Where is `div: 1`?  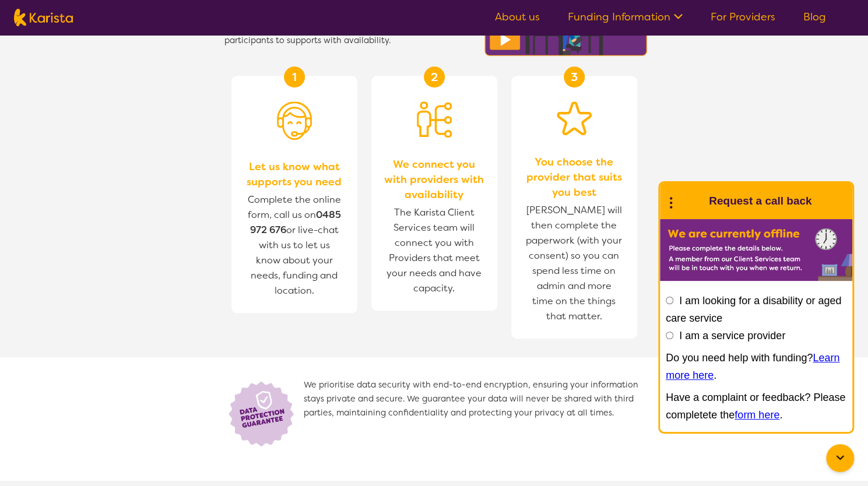 div: 1 is located at coordinates (295, 77).